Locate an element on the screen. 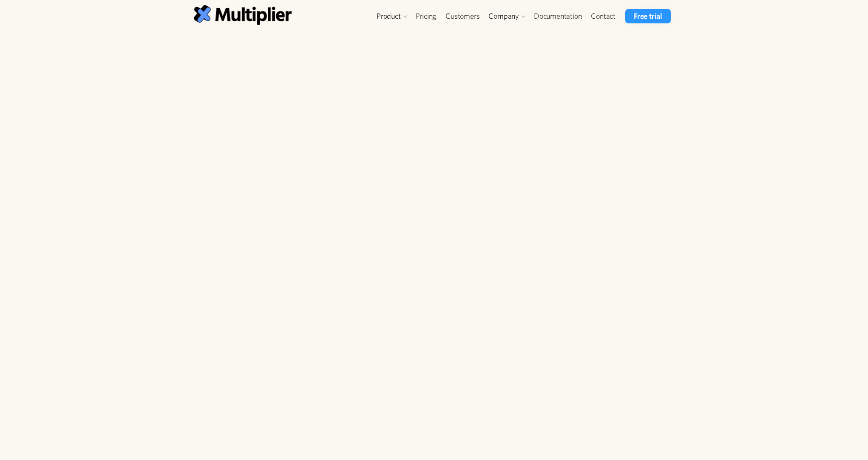 The height and width of the screenshot is (460, 868). a: Documentation is located at coordinates (558, 16).